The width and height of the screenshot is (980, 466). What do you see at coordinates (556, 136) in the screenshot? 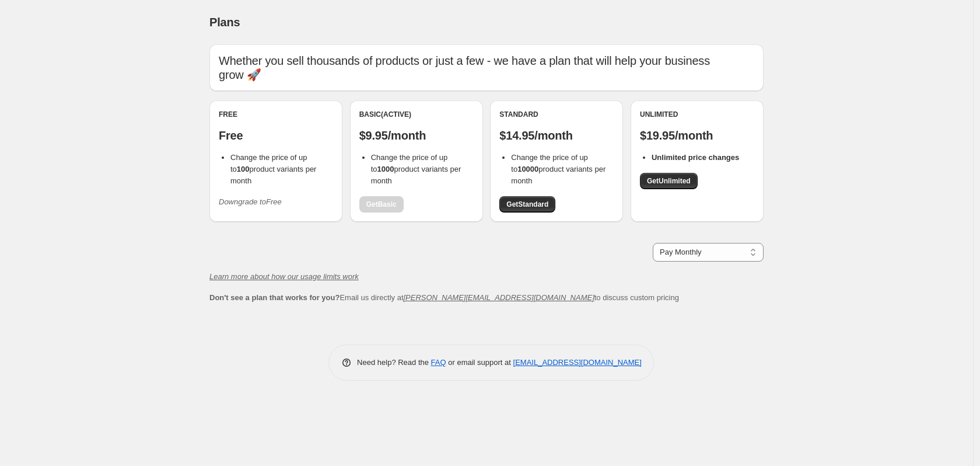
I see `p: $14.95/month` at bounding box center [556, 136].